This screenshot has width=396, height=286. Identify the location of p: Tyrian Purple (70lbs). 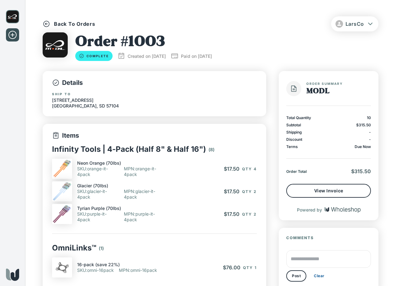
(99, 208).